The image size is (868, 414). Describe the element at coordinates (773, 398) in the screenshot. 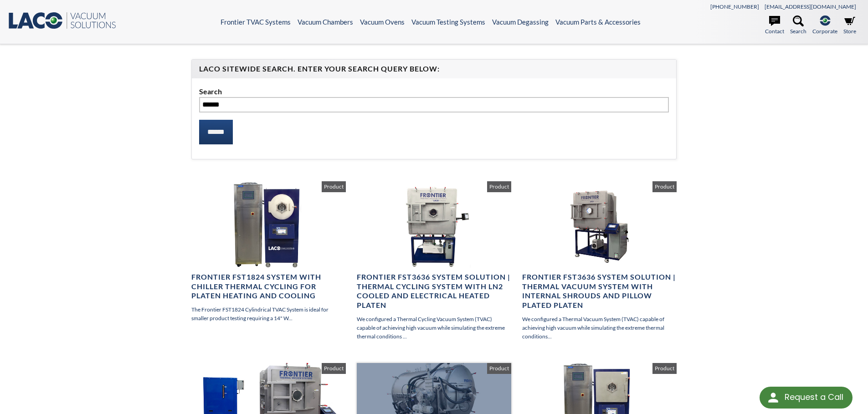

I see `img: round button` at that location.